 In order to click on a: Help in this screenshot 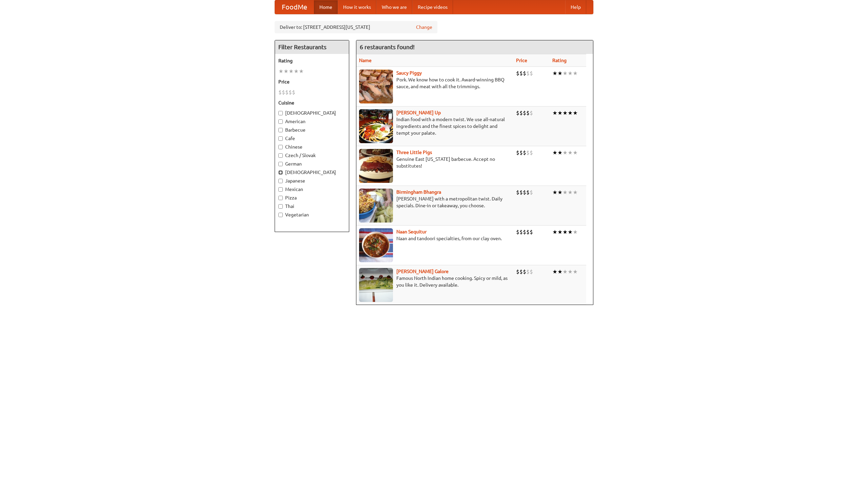, I will do `click(576, 7)`.